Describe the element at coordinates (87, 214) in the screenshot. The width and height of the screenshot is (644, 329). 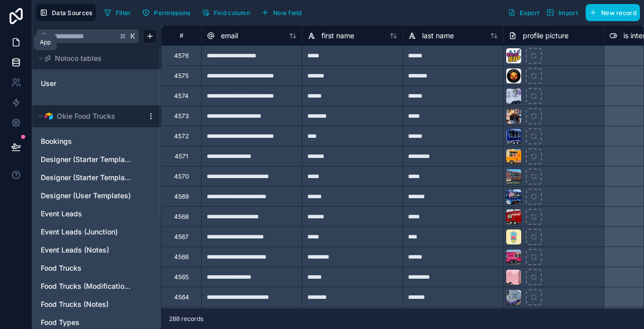
I see `a: Event Leads` at that location.